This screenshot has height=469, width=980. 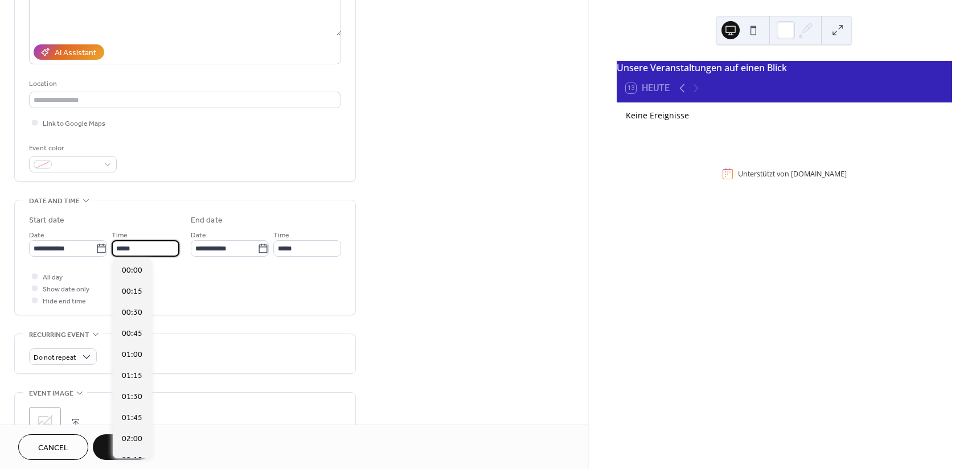 What do you see at coordinates (72, 148) in the screenshot?
I see `div: Event color` at bounding box center [72, 148].